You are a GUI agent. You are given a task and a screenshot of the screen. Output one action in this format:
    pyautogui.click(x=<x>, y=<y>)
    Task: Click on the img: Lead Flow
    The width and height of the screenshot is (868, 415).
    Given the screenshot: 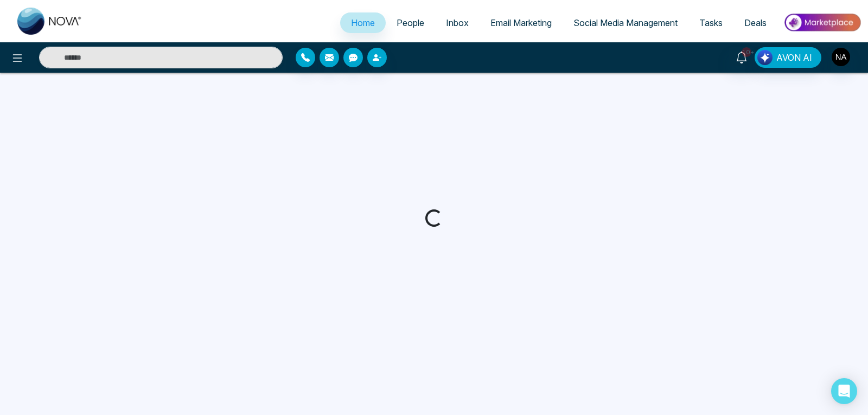 What is the action you would take?
    pyautogui.click(x=764, y=58)
    